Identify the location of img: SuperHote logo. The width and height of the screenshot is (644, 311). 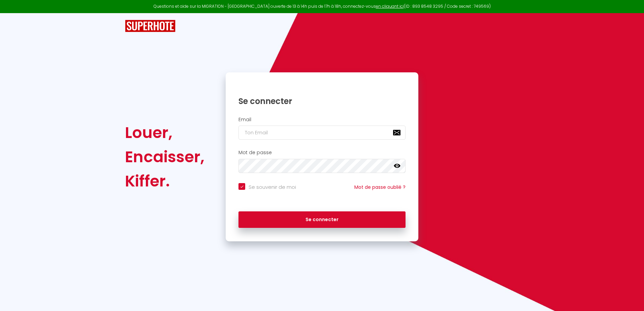
(150, 26).